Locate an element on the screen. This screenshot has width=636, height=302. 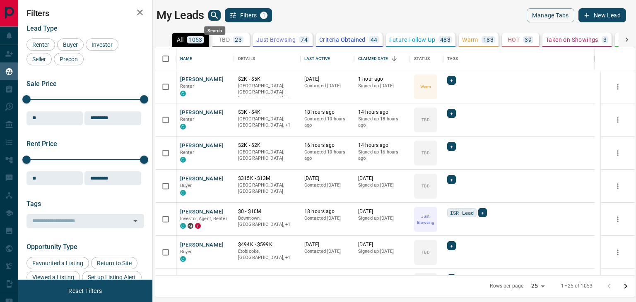
button: Filters1 is located at coordinates (248, 15).